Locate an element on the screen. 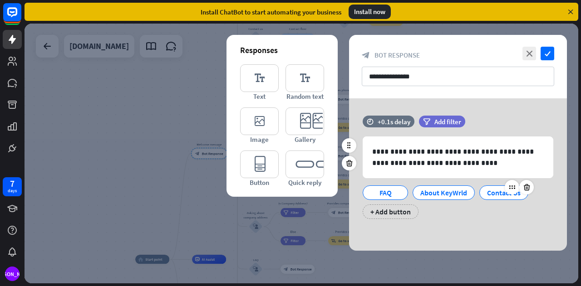 This screenshot has width=581, height=286. i: close is located at coordinates (529, 54).